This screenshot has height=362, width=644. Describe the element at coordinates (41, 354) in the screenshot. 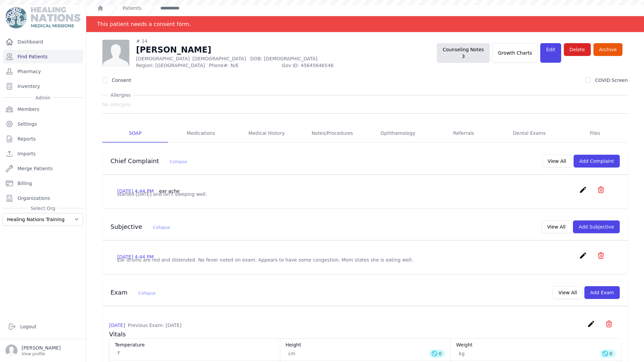

I see `p: View profile` at that location.